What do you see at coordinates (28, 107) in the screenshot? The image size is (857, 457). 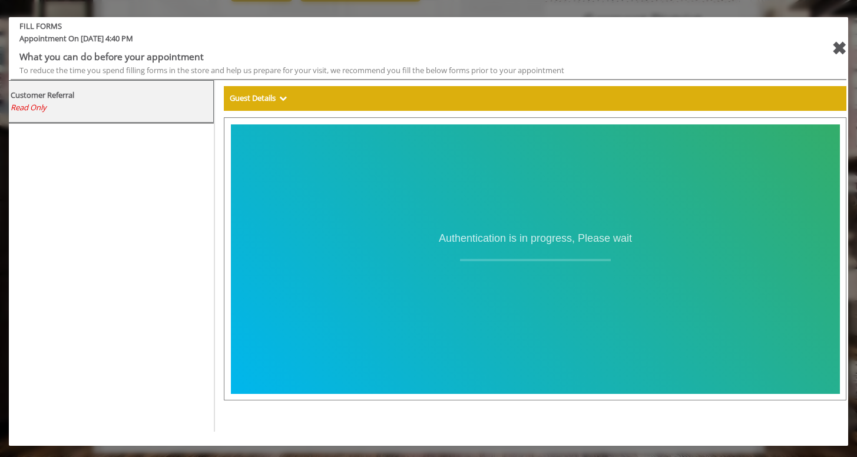 I see `span: Read Only` at bounding box center [28, 107].